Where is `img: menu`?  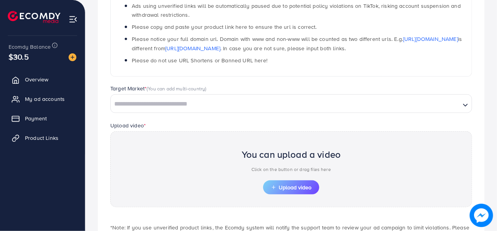 img: menu is located at coordinates (73, 19).